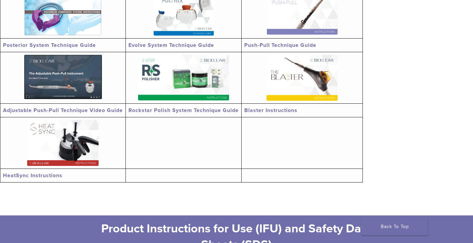 This screenshot has width=473, height=243. I want to click on a: Push-Pull Technique Guide, so click(280, 45).